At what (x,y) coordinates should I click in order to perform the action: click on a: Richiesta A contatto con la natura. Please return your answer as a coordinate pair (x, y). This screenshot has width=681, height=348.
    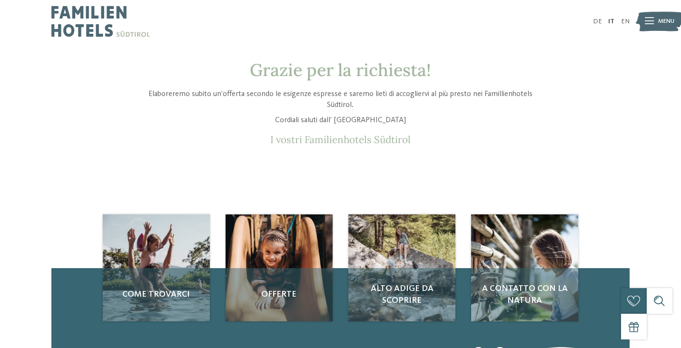
    Looking at the image, I should click on (524, 268).